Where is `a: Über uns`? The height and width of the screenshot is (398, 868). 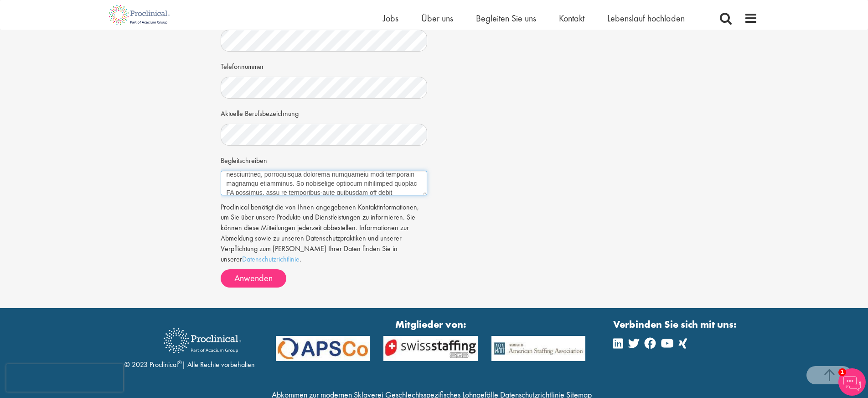
a: Über uns is located at coordinates (437, 18).